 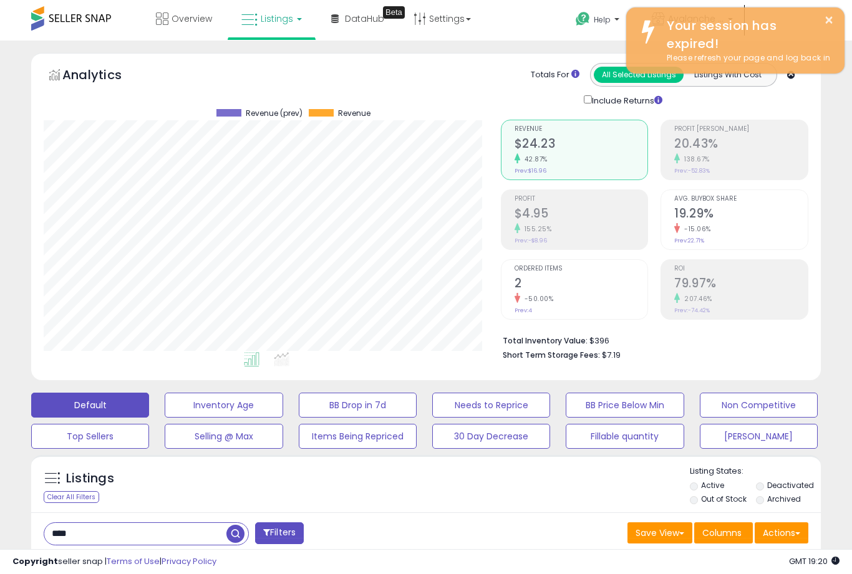 What do you see at coordinates (611, 355) in the screenshot?
I see `span: $7.19` at bounding box center [611, 355].